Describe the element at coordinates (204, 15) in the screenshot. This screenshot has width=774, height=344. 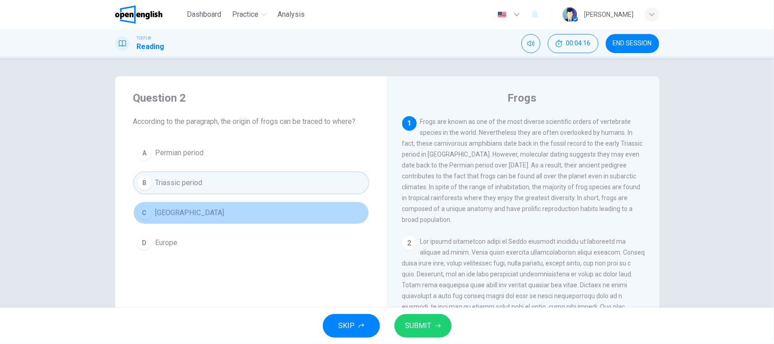
I see `a: Dashboard` at that location.